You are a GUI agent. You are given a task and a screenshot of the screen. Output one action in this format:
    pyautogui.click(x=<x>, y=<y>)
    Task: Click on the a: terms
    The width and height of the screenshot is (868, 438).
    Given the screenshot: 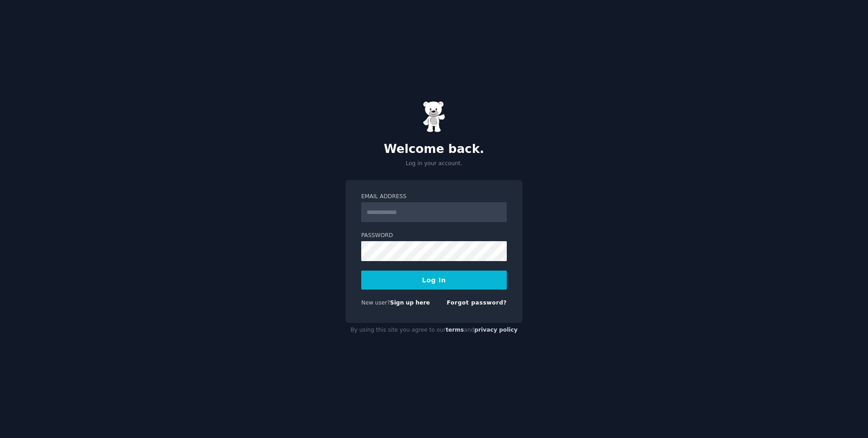 What is the action you would take?
    pyautogui.click(x=455, y=330)
    